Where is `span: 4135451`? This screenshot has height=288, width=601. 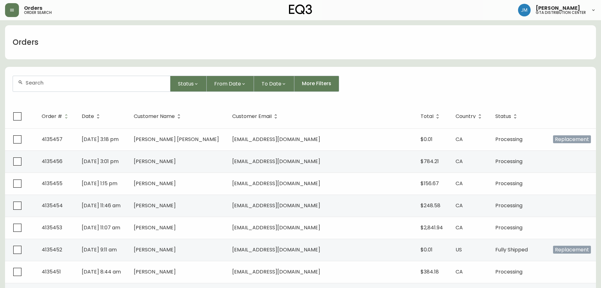 span: 4135451 is located at coordinates (51, 272).